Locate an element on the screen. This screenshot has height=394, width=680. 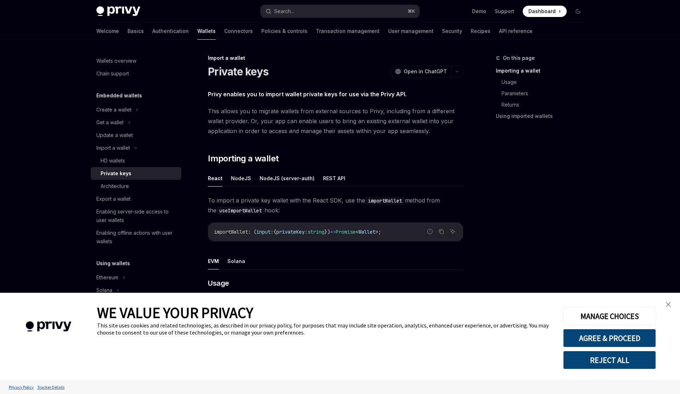
a: Wallets is located at coordinates (206, 31).